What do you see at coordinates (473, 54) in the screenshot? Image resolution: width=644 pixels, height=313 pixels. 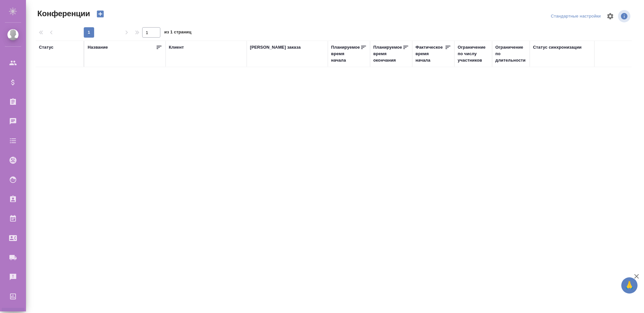 I see `div: Ограничение по числу участников` at bounding box center [473, 54].